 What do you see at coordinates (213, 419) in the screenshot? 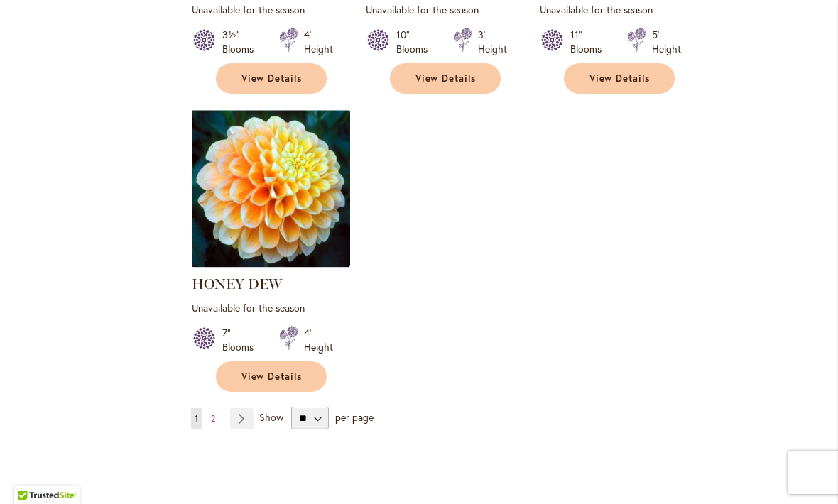
I see `a: 2` at bounding box center [213, 419].